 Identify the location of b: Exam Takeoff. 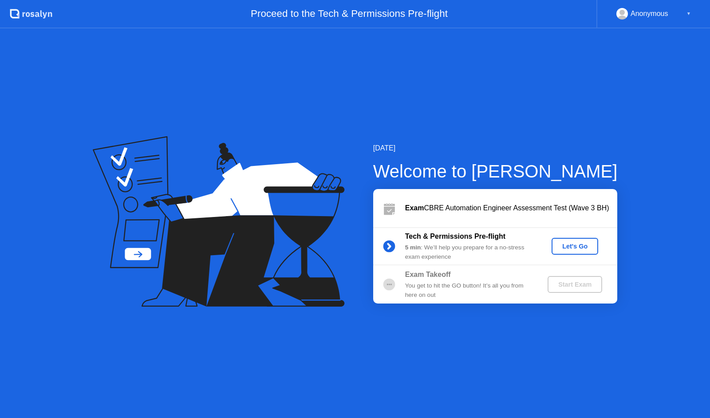
(428, 274).